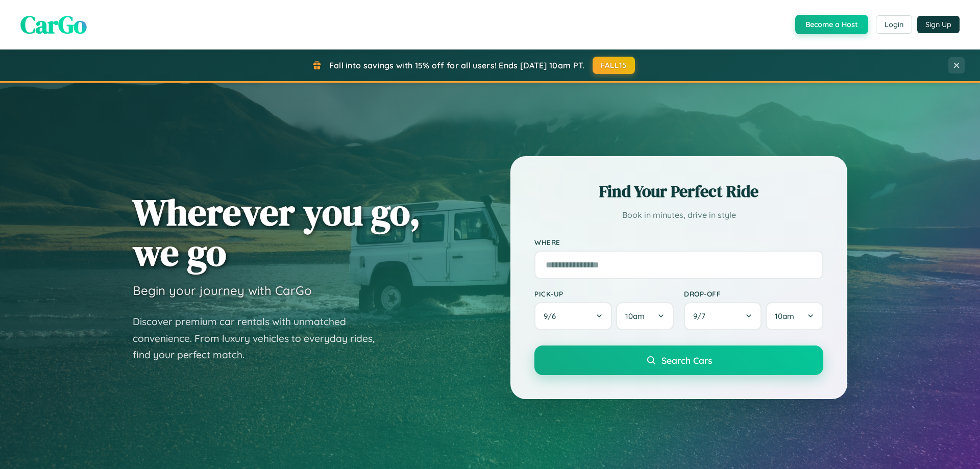  What do you see at coordinates (573, 316) in the screenshot?
I see `button: 9/6` at bounding box center [573, 316].